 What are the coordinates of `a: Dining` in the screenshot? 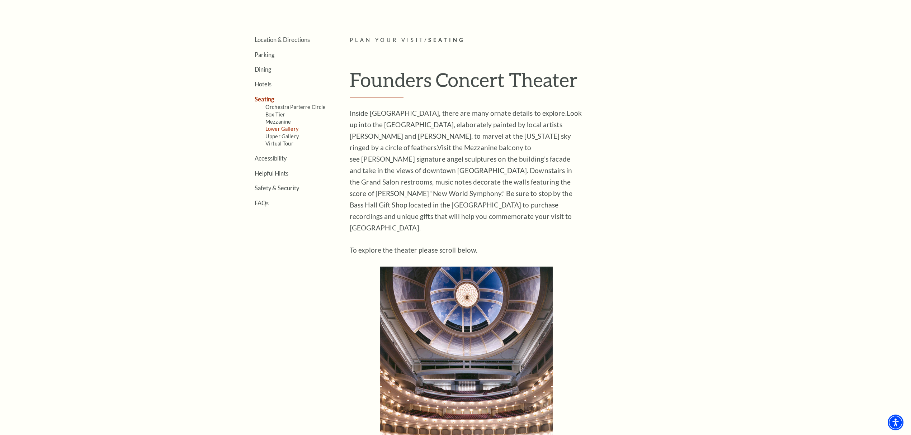 It's located at (263, 69).